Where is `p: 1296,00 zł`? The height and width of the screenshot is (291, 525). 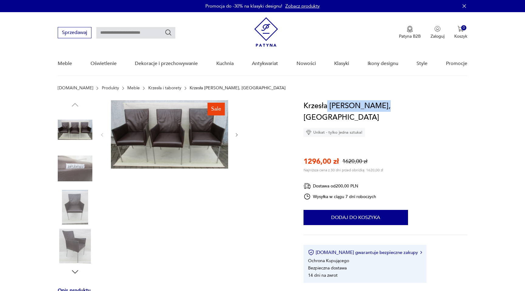 p: 1296,00 zł is located at coordinates (321, 161).